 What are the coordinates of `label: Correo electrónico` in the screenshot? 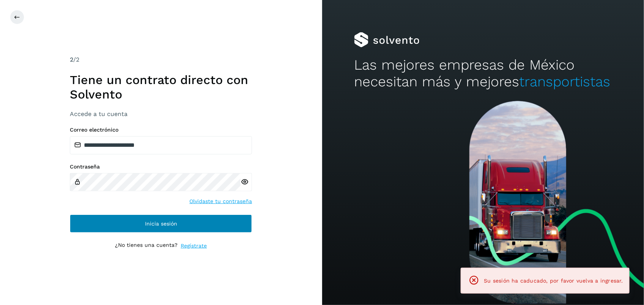 It's located at (161, 129).